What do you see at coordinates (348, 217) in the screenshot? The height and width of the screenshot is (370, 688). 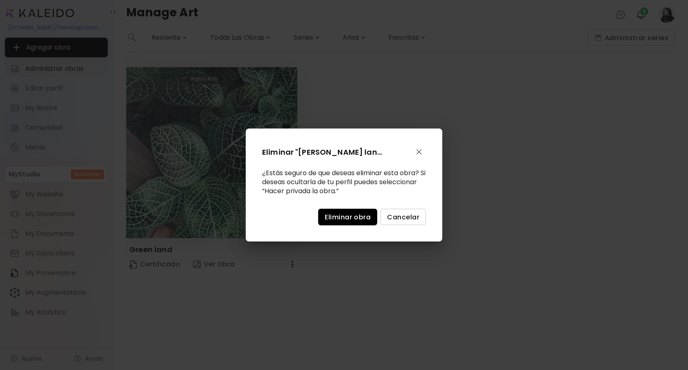 I see `span: Eliminar obra` at bounding box center [348, 217].